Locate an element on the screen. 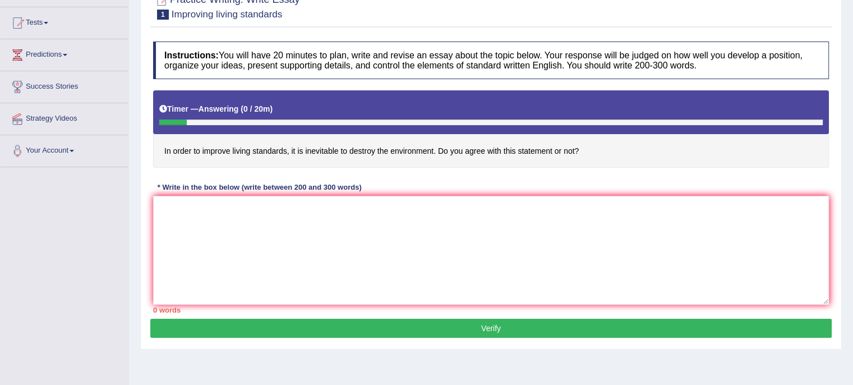 This screenshot has width=853, height=385. b: 0 / 20m is located at coordinates (256, 109).